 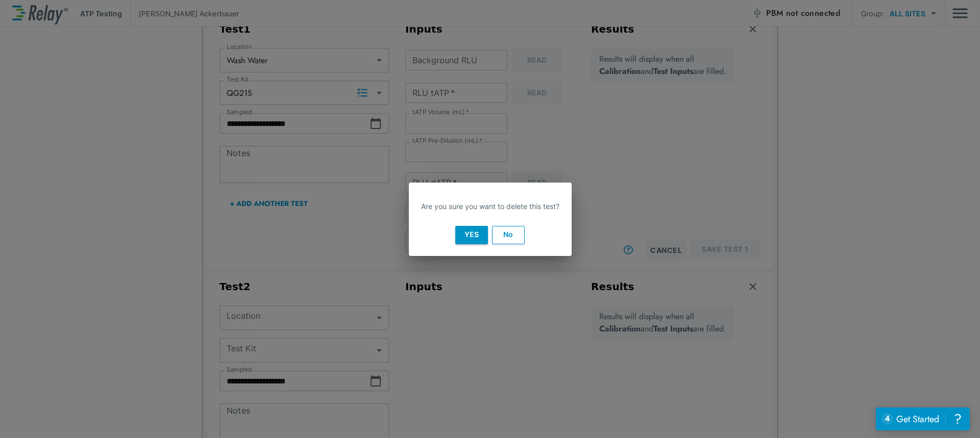 What do you see at coordinates (472, 235) in the screenshot?
I see `button: Yes` at bounding box center [472, 235].